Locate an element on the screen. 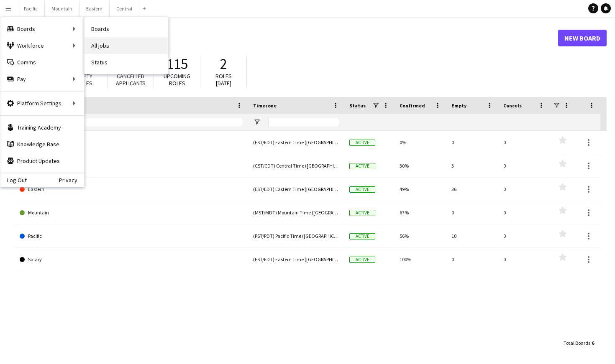 Image resolution: width=615 pixels, height=364 pixels. a: Central is located at coordinates (132, 166).